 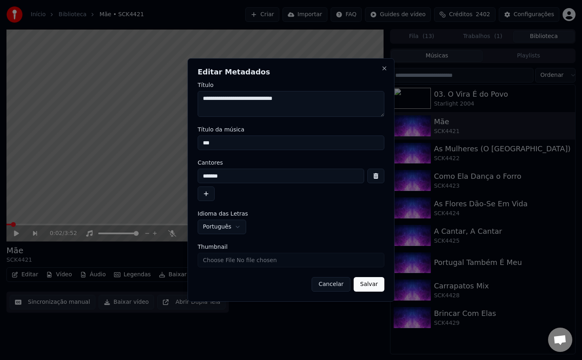 I want to click on button: Salvar, so click(x=369, y=284).